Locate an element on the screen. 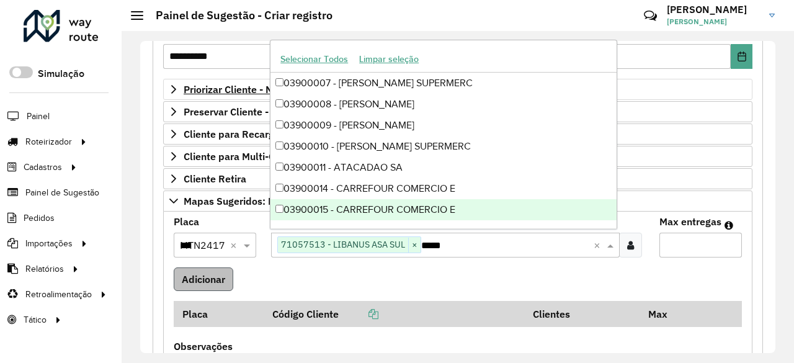 The width and height of the screenshot is (794, 363). th: Código Cliente is located at coordinates (394, 314).